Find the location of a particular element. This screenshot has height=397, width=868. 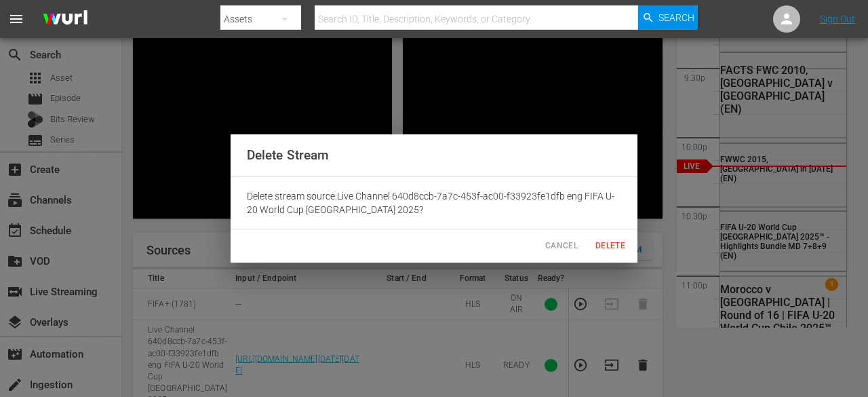

button: Delete is located at coordinates (610, 246).